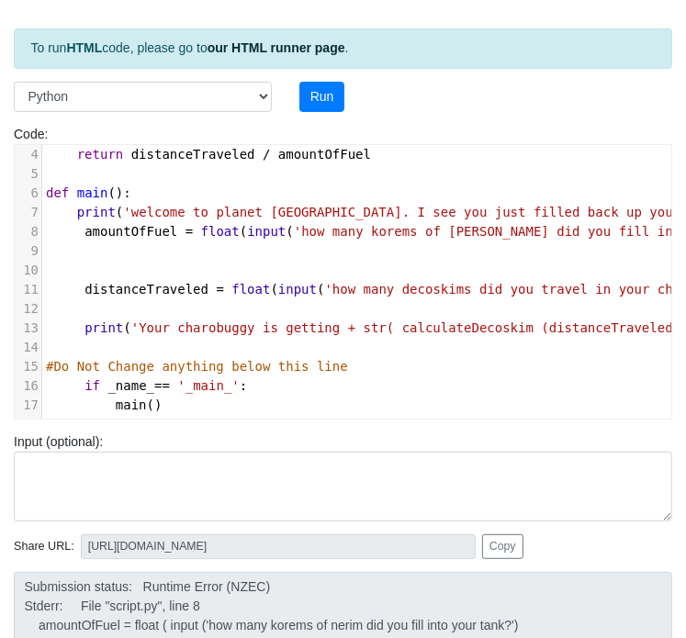 Image resolution: width=686 pixels, height=638 pixels. Describe the element at coordinates (28, 231) in the screenshot. I see `div: 8` at that location.